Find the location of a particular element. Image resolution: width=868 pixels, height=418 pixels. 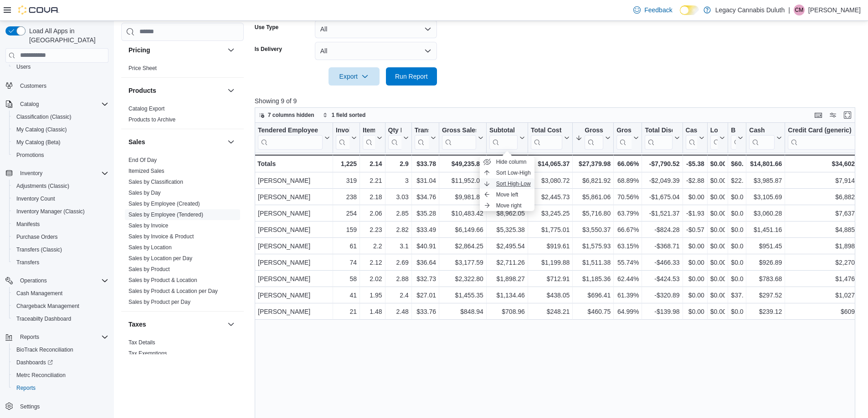

div: $6,821.92 is located at coordinates (592, 181).